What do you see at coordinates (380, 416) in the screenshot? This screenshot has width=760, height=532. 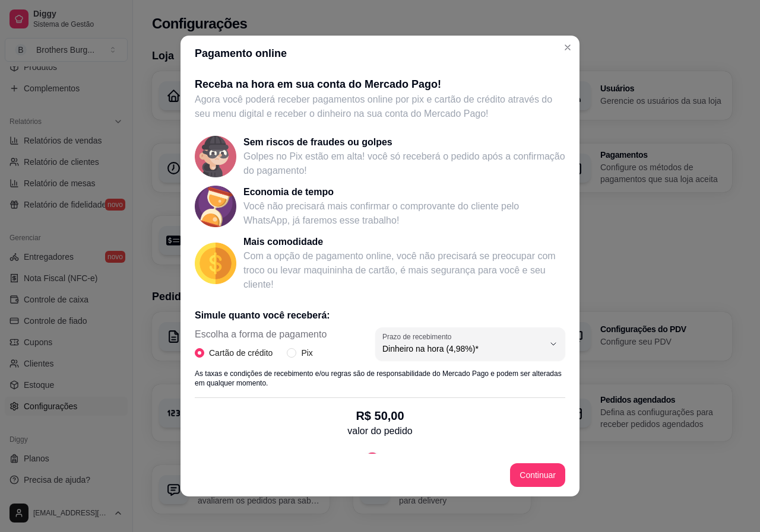 I see `p: R$ 50,00` at bounding box center [380, 416].